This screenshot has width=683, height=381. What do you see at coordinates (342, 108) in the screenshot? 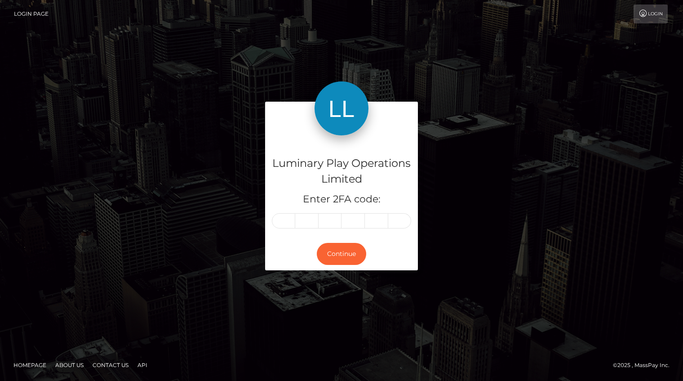
I see `img: Luminary Play Operations Limited` at bounding box center [342, 108].